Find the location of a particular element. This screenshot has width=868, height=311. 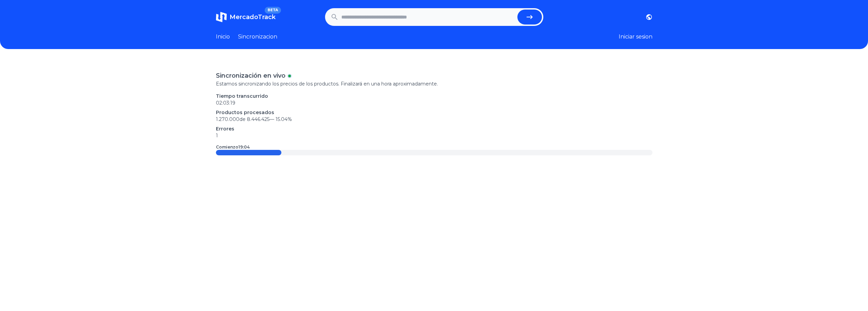

button: Iniciar sesion is located at coordinates (635, 37).